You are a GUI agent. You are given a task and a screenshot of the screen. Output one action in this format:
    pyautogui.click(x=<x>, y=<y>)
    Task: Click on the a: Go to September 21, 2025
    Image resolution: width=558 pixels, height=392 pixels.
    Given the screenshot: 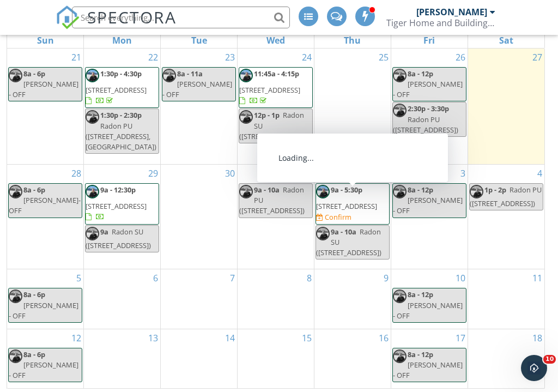 What is the action you would take?
    pyautogui.click(x=76, y=57)
    